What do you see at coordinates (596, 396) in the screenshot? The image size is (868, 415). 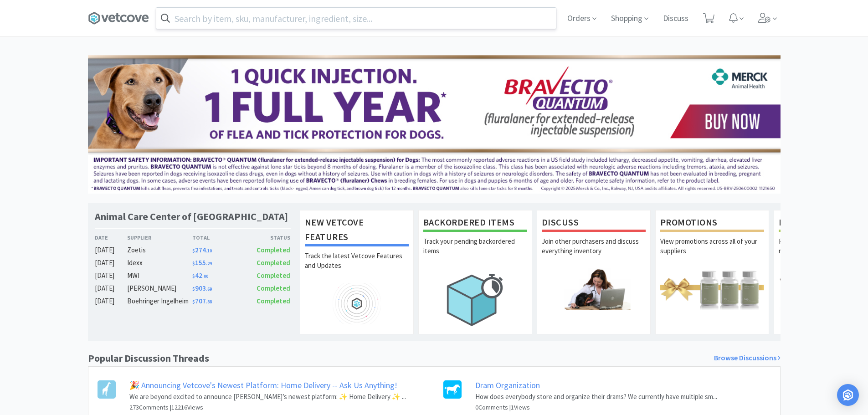 I see `p: How does everybody store and organize their drams? We currently have multiple sm...` at bounding box center [596, 396].